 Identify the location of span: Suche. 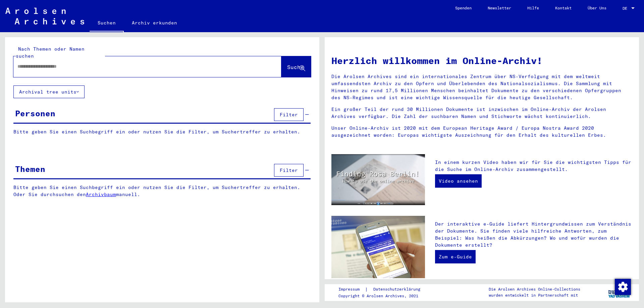
(296, 67).